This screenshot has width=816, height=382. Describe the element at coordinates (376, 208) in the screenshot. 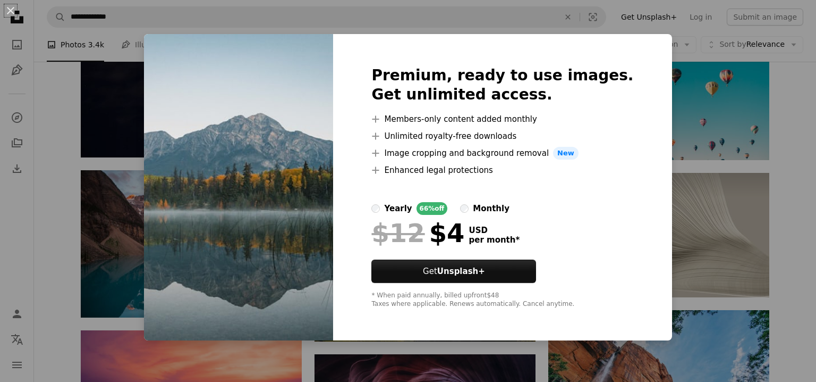

I see `input: yearly66%off` at that location.